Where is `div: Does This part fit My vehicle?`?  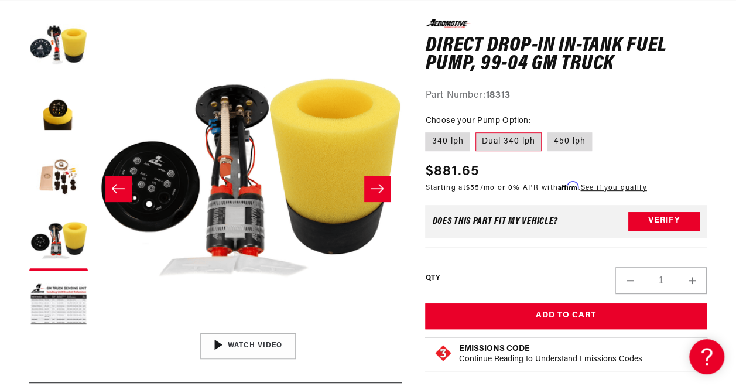
div: Does This part fit My vehicle? is located at coordinates (495, 221).